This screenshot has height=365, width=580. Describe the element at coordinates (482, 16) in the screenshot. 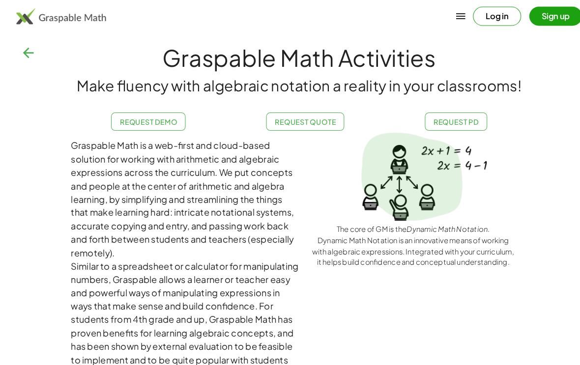

I see `button: Log in` at that location.